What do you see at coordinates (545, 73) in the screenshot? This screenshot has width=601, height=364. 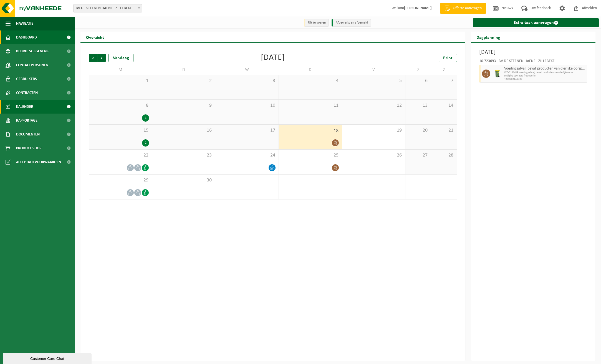 I see `span: WB-0140-HP voedingsafval, bevat producten van dierlijke oors` at bounding box center [545, 73].